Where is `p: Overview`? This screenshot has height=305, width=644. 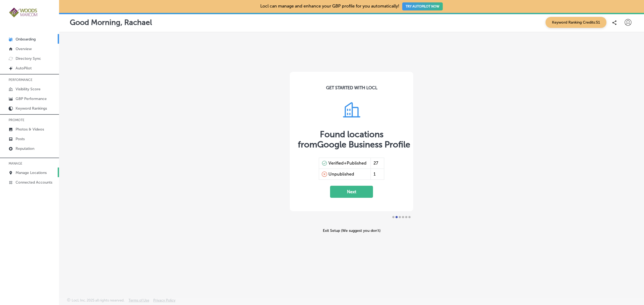
p: Overview is located at coordinates (23, 49).